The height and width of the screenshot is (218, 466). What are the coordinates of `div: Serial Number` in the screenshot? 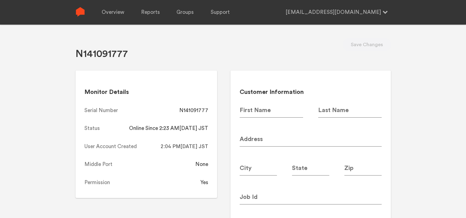 It's located at (101, 111).